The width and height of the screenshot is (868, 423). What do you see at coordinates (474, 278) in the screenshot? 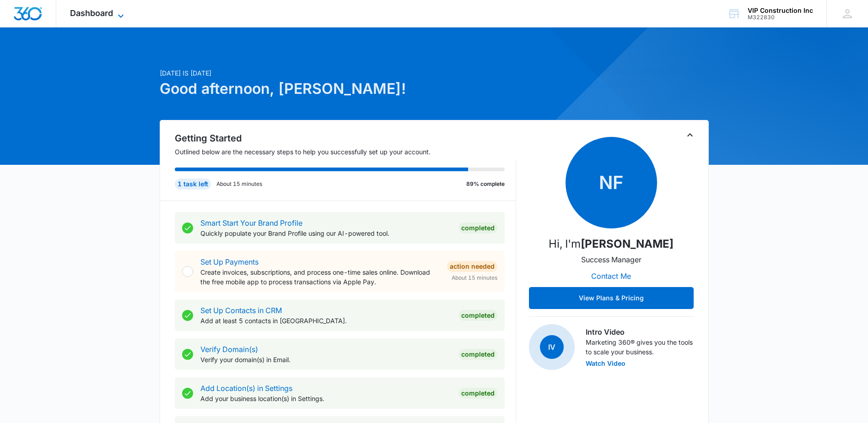
I see `span: About 15 minutes` at bounding box center [474, 278].